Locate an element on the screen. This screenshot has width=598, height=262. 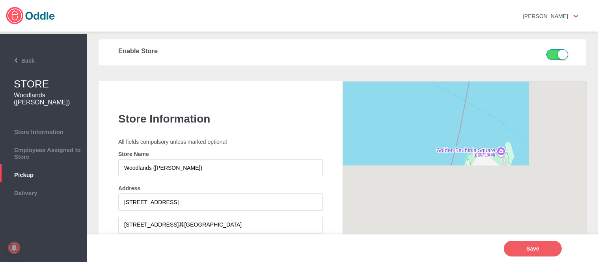
button: Save is located at coordinates (533, 249).